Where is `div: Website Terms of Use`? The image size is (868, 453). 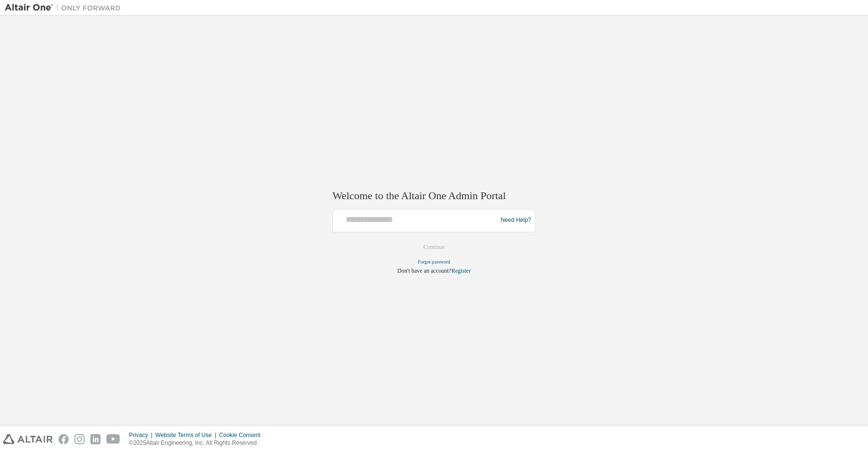 div: Website Terms of Use is located at coordinates (187, 435).